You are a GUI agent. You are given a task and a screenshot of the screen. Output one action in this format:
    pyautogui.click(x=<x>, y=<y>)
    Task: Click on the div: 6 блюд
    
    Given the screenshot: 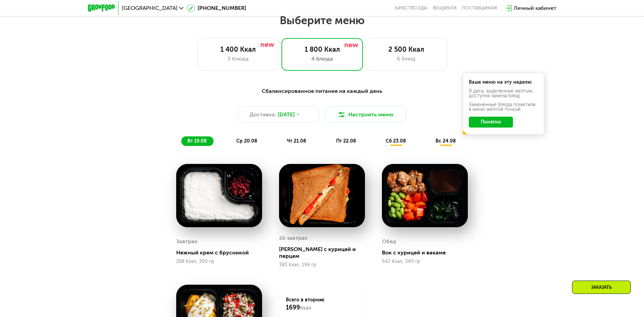 What is the action you would take?
    pyautogui.click(x=407, y=59)
    